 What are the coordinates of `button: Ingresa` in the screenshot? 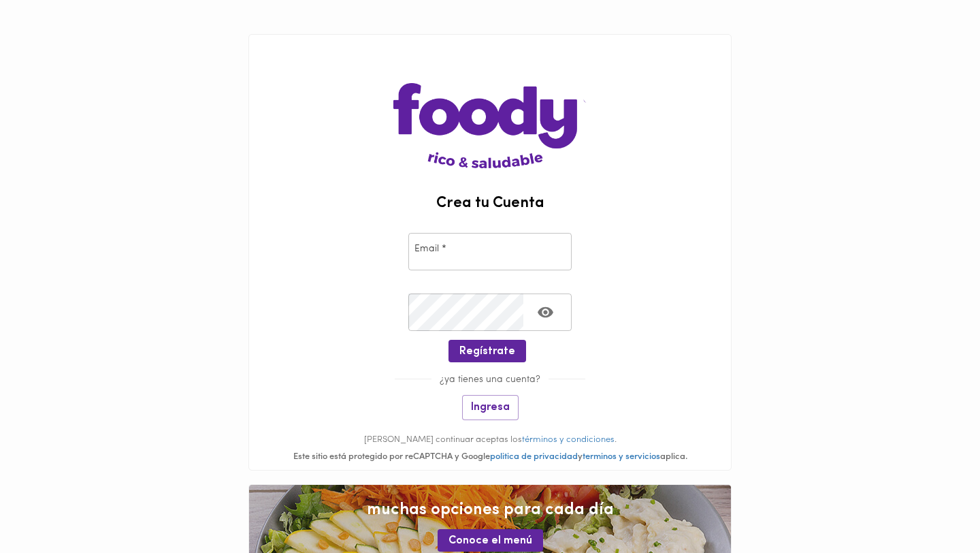 It's located at (490, 408).